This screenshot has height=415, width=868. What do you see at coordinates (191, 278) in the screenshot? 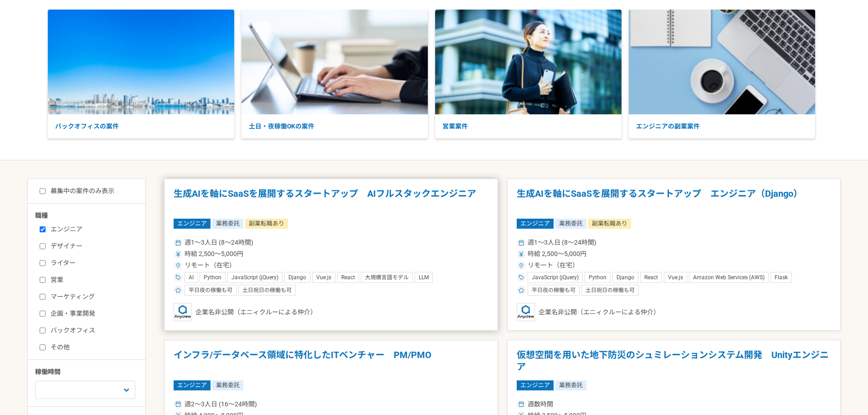
I see `span: AI` at bounding box center [191, 278].